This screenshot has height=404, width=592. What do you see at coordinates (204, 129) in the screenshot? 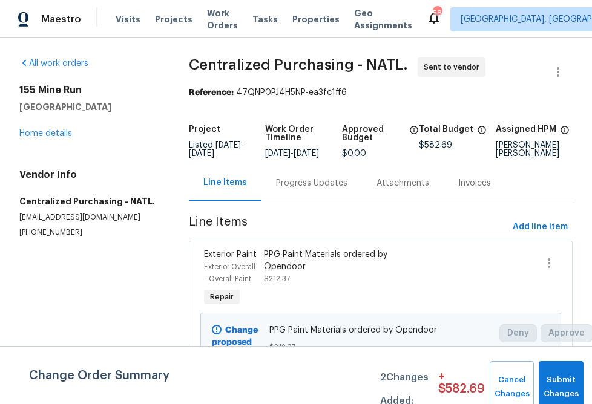
I see `h5: Project` at bounding box center [204, 129].